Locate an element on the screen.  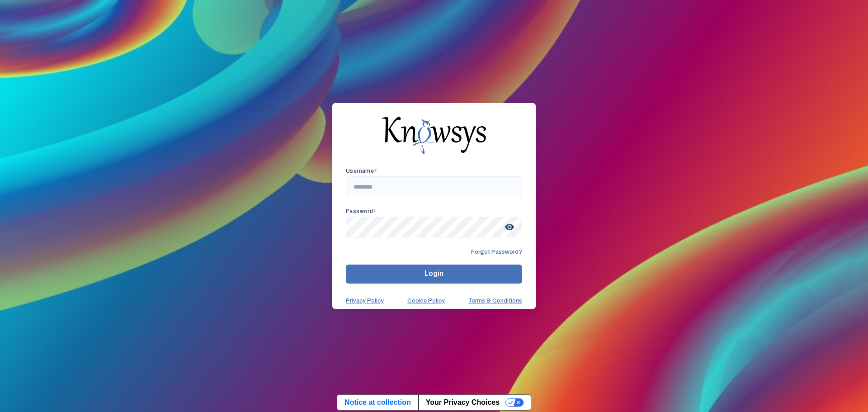
span: visibility is located at coordinates (510, 227).